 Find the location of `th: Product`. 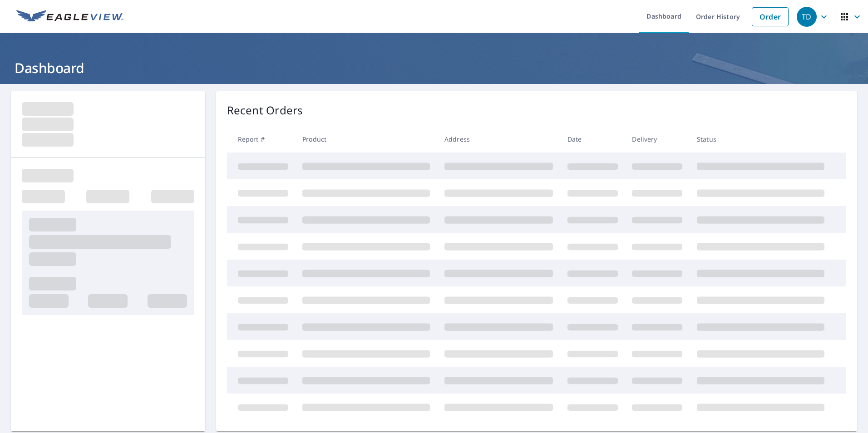

th: Product is located at coordinates (366, 139).